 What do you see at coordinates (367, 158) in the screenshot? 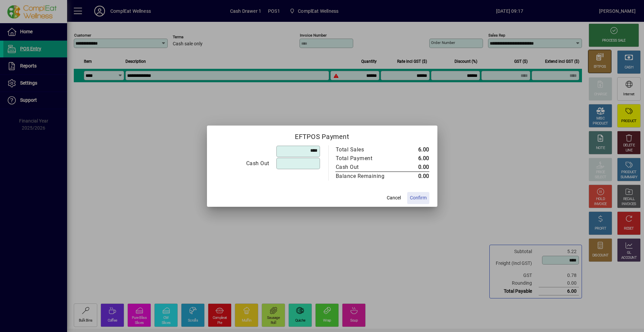
I see `td: Total Payment` at bounding box center [367, 158].